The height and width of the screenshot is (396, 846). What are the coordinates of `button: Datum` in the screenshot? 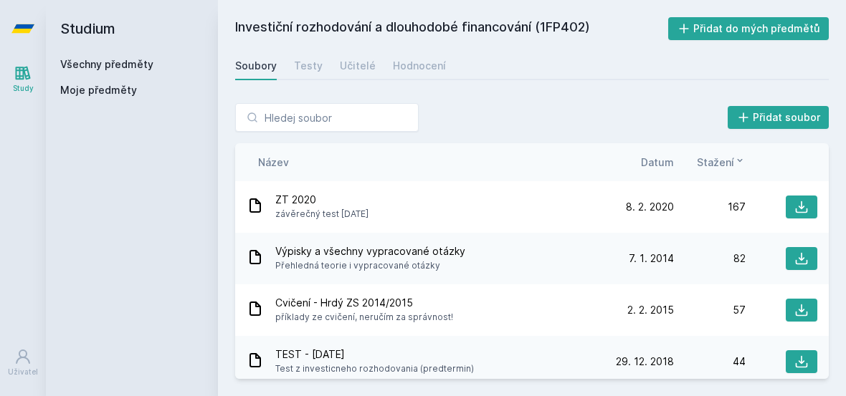 It's located at (657, 162).